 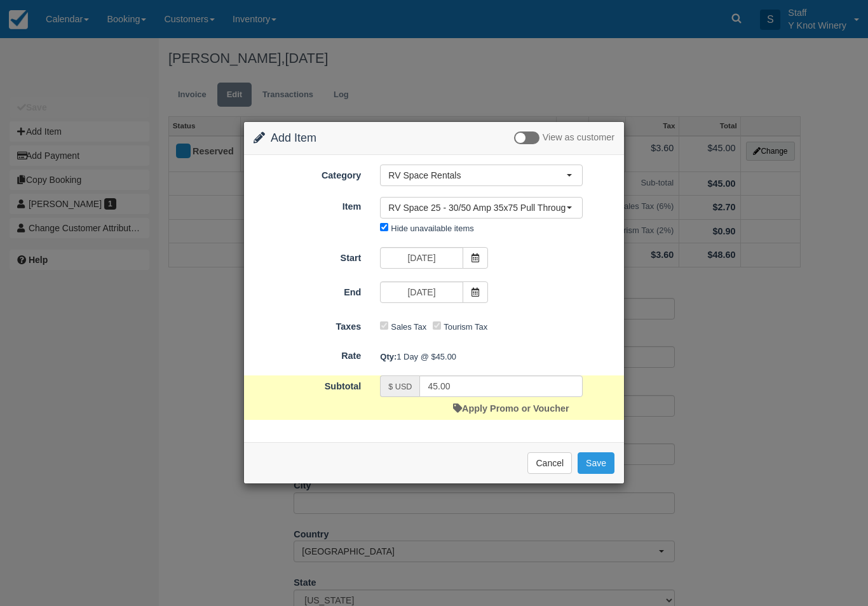 I want to click on label: End, so click(x=306, y=291).